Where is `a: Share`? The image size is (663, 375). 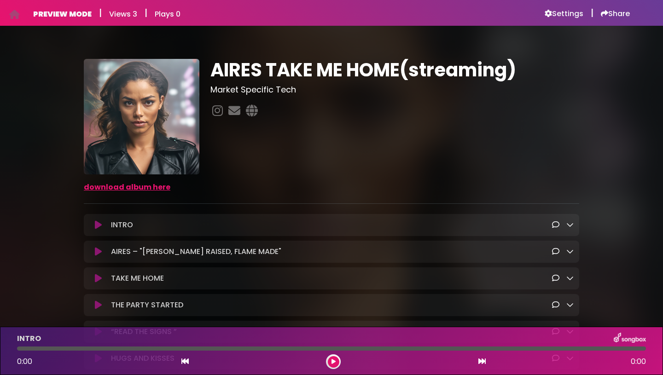 a: Share is located at coordinates (615, 14).